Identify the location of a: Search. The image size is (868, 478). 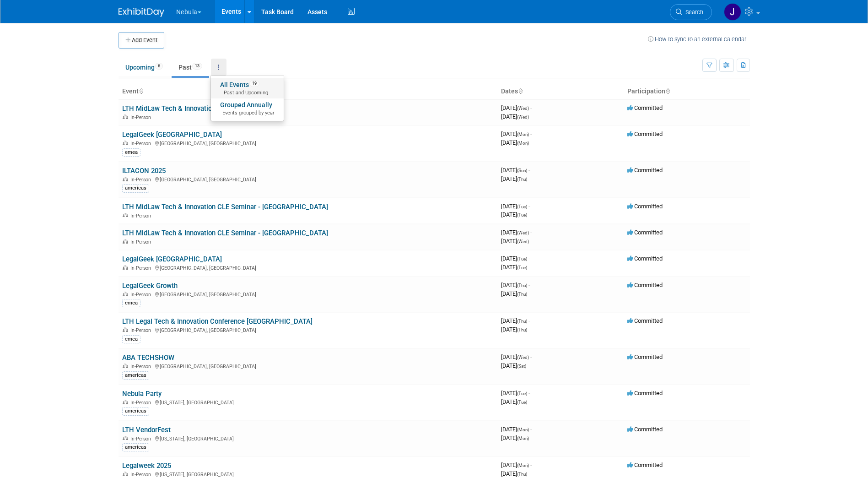
(690, 12).